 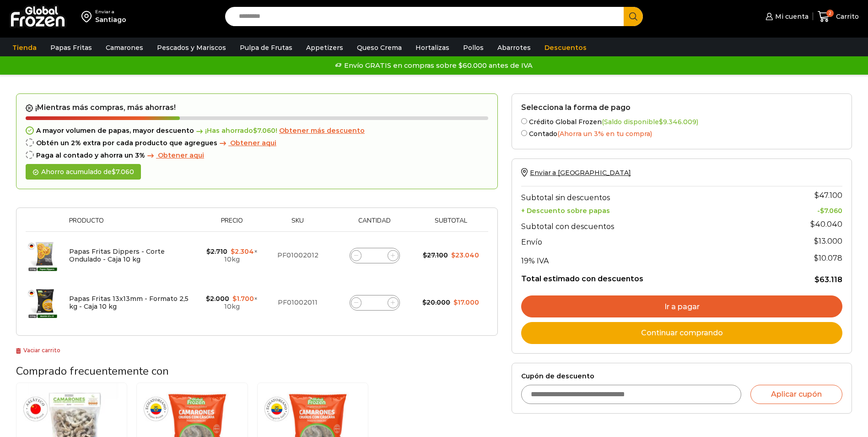 What do you see at coordinates (828, 257) in the screenshot?
I see `span: 10.078` at bounding box center [828, 257].